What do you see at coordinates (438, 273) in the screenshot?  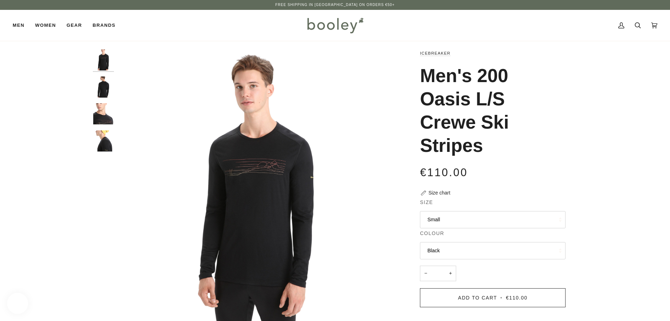 I see `input: Quantity` at bounding box center [438, 273].